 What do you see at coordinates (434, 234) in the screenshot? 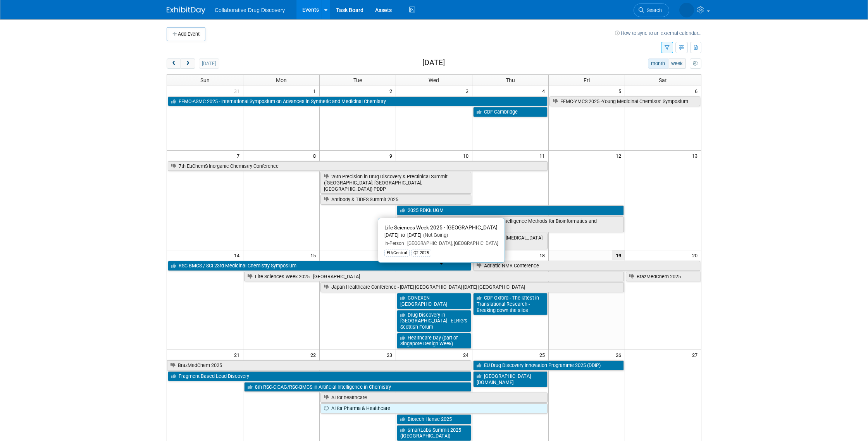
I see `span: (Not Going)` at bounding box center [434, 234].